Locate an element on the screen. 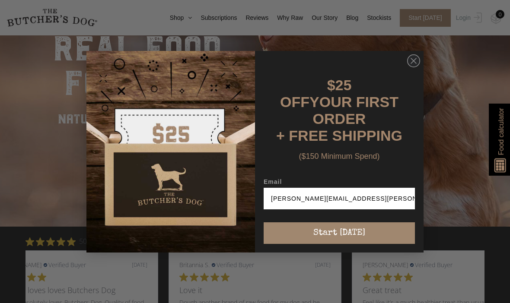  span: $25 OFF is located at coordinates (315, 93).